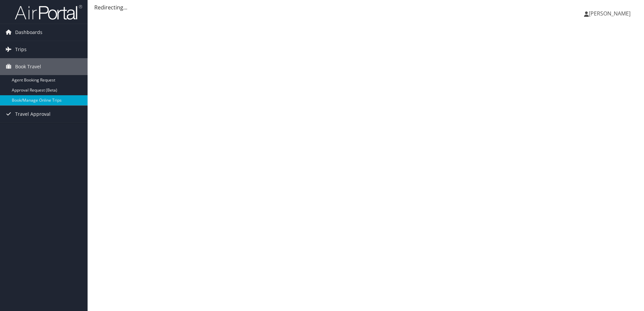 The height and width of the screenshot is (311, 644). What do you see at coordinates (28, 67) in the screenshot?
I see `span: Book Travel` at bounding box center [28, 67].